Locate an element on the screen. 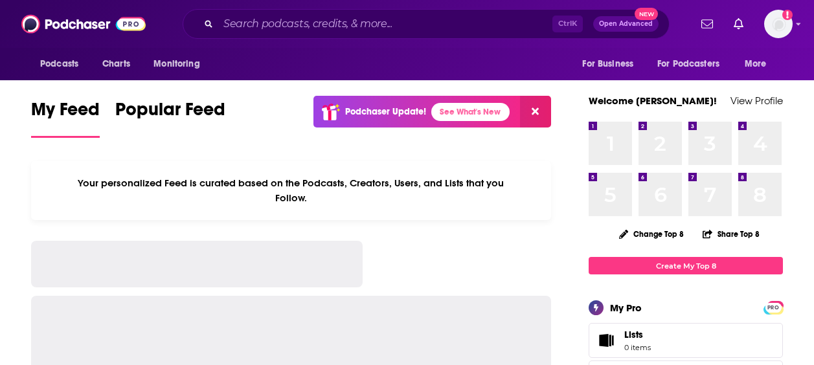  button: Share Top 8 is located at coordinates (731, 234).